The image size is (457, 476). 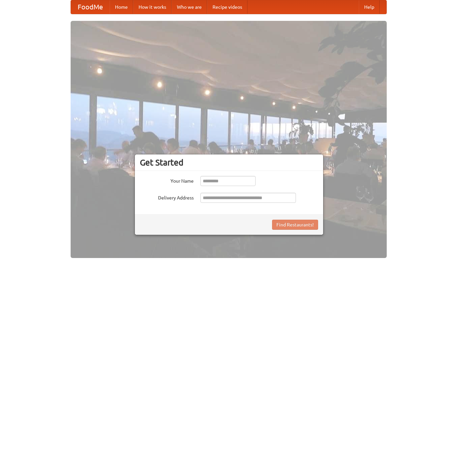 What do you see at coordinates (190, 7) in the screenshot?
I see `a: Who we are` at bounding box center [190, 7].